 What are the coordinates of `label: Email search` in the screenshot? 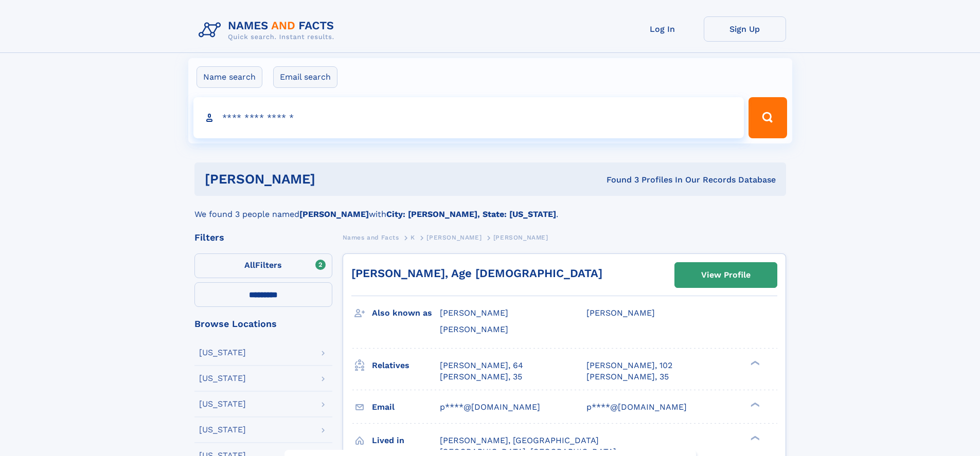 It's located at (305, 77).